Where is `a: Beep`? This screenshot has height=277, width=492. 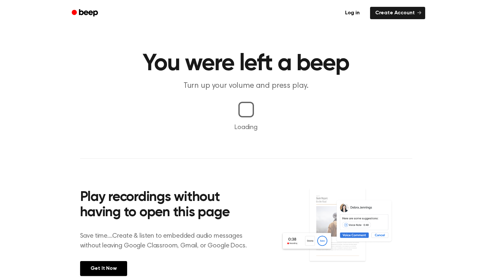 a: Beep is located at coordinates (85, 13).